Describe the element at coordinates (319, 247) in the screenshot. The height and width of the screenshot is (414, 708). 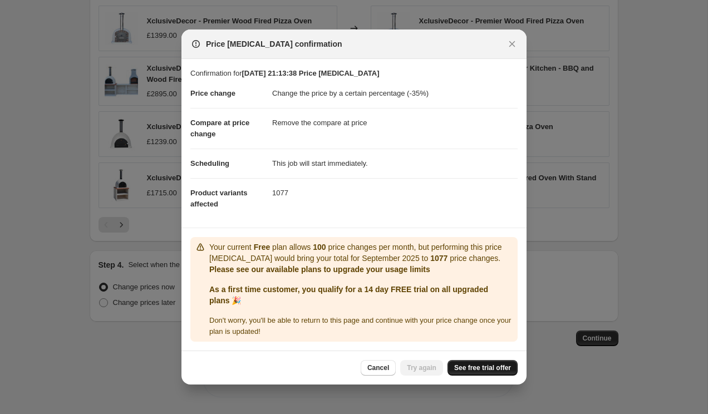
I see `b: 100` at that location.